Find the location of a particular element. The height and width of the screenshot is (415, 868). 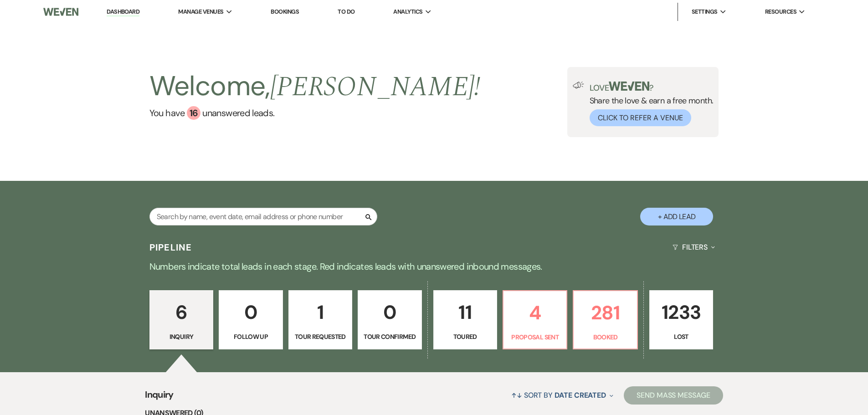

p: Love ? is located at coordinates (652, 86).